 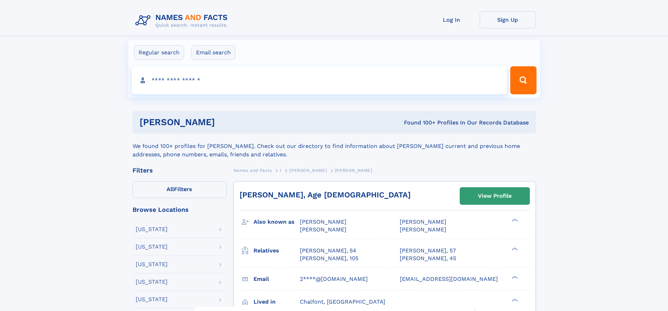 I want to click on a: I, so click(x=281, y=170).